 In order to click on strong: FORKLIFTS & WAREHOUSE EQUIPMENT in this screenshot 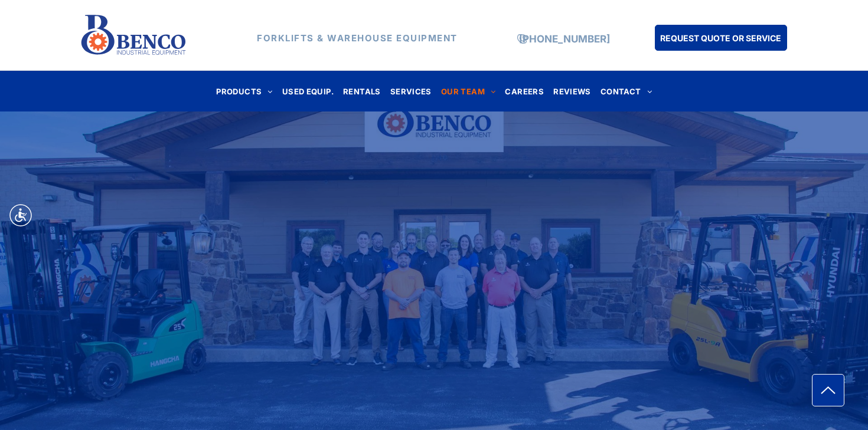, I will do `click(357, 38)`.